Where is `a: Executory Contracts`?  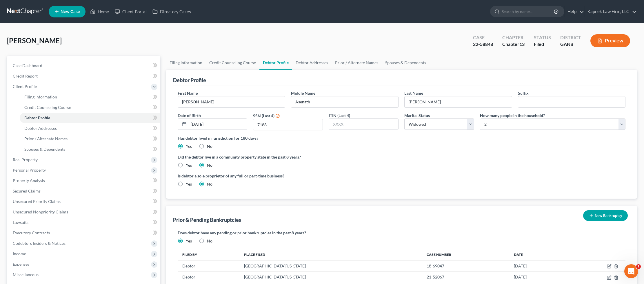
a: Executory Contracts is located at coordinates (84, 233).